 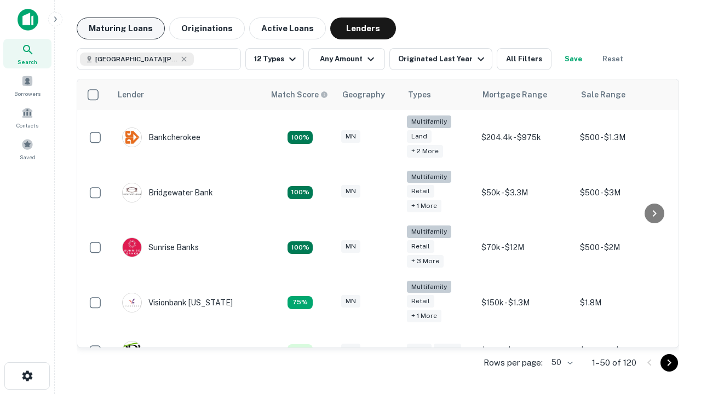 I want to click on div: Matching Properties: 13, hasApolloMatch: undefined, so click(x=300, y=303).